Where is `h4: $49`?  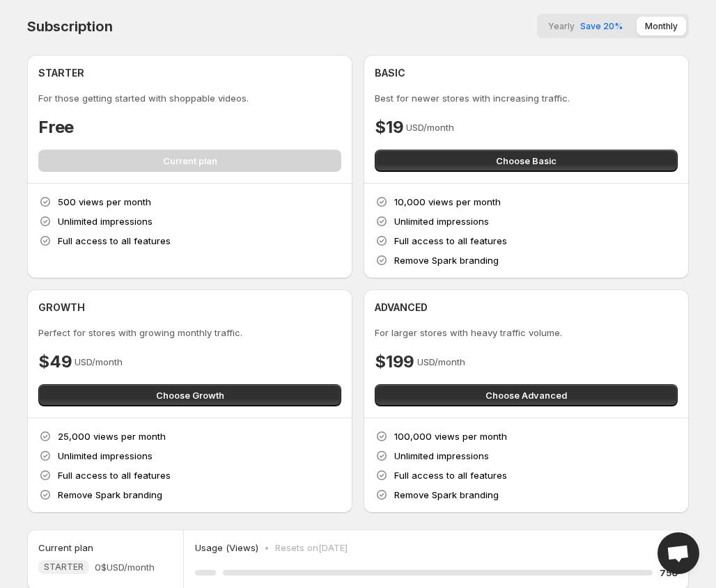
h4: $49 is located at coordinates (55, 362).